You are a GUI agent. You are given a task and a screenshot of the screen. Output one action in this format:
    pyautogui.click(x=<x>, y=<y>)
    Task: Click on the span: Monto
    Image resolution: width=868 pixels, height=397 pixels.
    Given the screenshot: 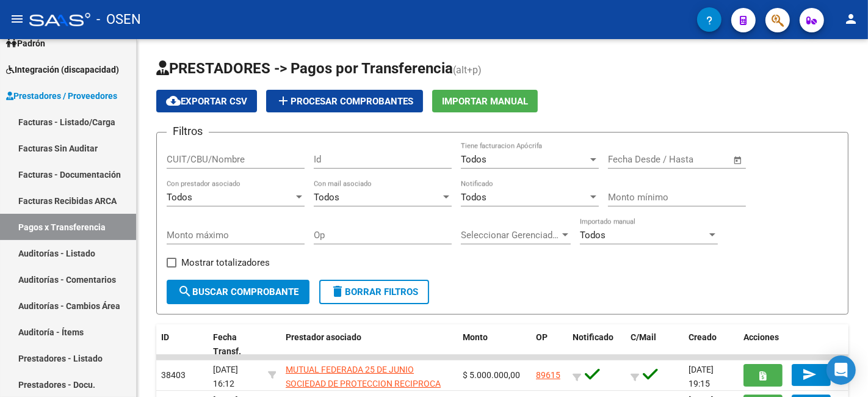 What is the action you would take?
    pyautogui.click(x=475, y=337)
    